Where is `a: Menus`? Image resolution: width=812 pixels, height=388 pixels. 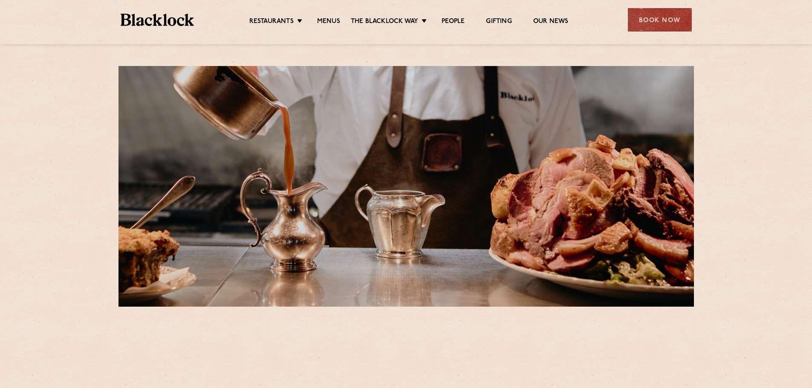
a: Menus is located at coordinates (329, 22).